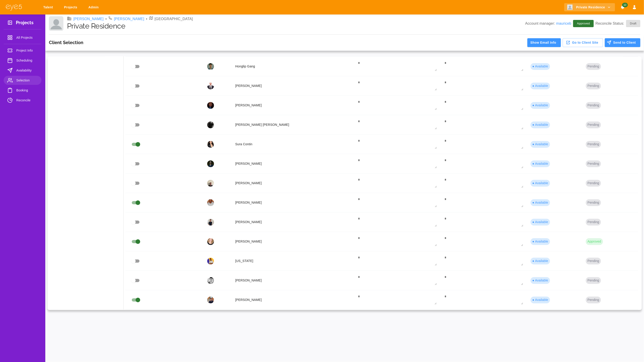 The width and height of the screenshot is (644, 362). What do you see at coordinates (66, 42) in the screenshot?
I see `h3: Client Selection` at bounding box center [66, 42].